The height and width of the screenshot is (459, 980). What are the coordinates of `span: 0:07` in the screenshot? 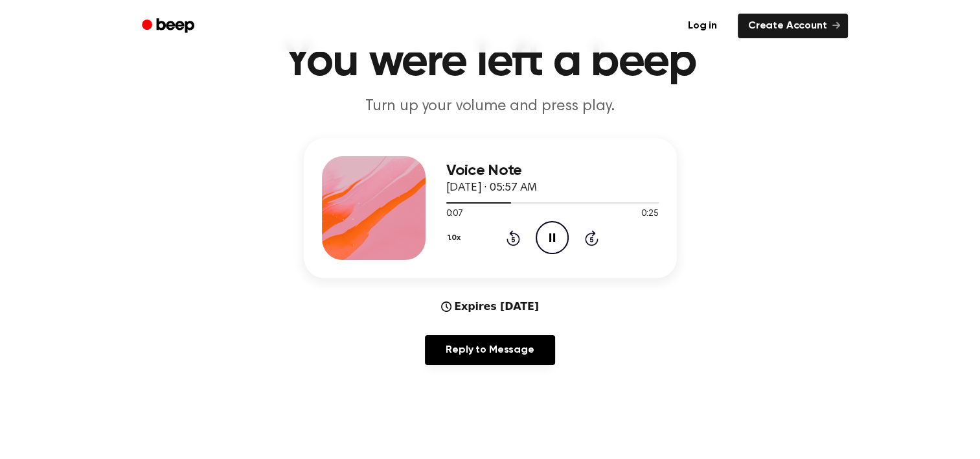 It's located at (455, 214).